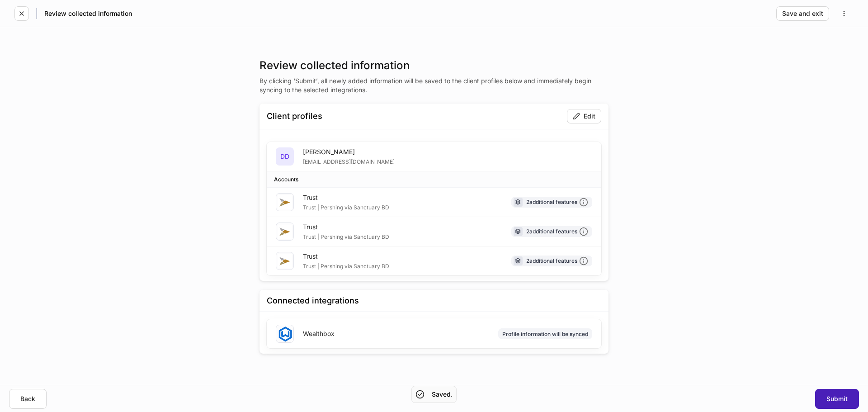 This screenshot has width=868, height=412. Describe the element at coordinates (285, 156) in the screenshot. I see `h5: DD` at that location.